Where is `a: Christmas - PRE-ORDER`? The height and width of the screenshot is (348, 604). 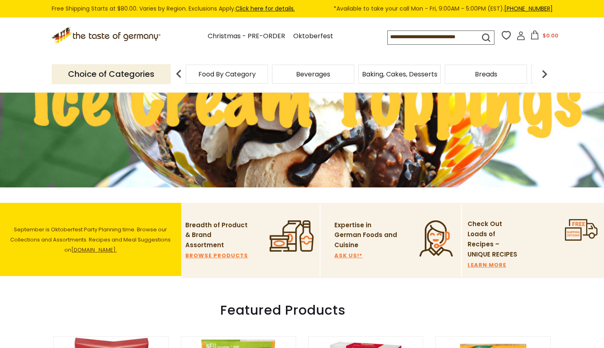
a: Christmas - PRE-ORDER is located at coordinates (246, 36).